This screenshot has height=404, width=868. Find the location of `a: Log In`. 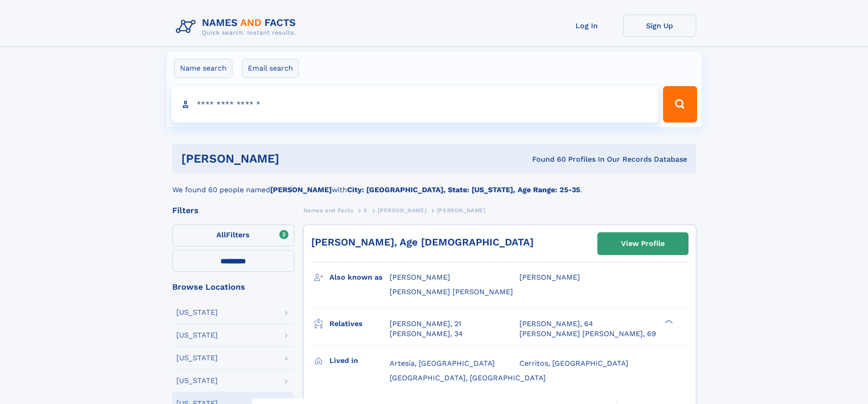

a: Log In is located at coordinates (587, 26).